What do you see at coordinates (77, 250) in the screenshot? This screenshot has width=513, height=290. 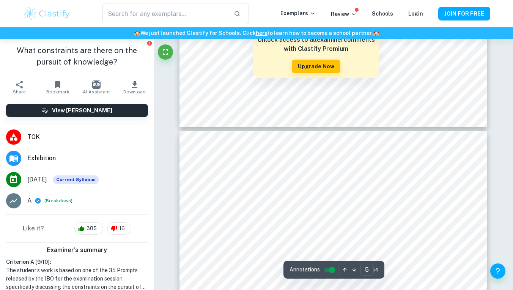 I see `h6: Examiner's summary` at bounding box center [77, 250].